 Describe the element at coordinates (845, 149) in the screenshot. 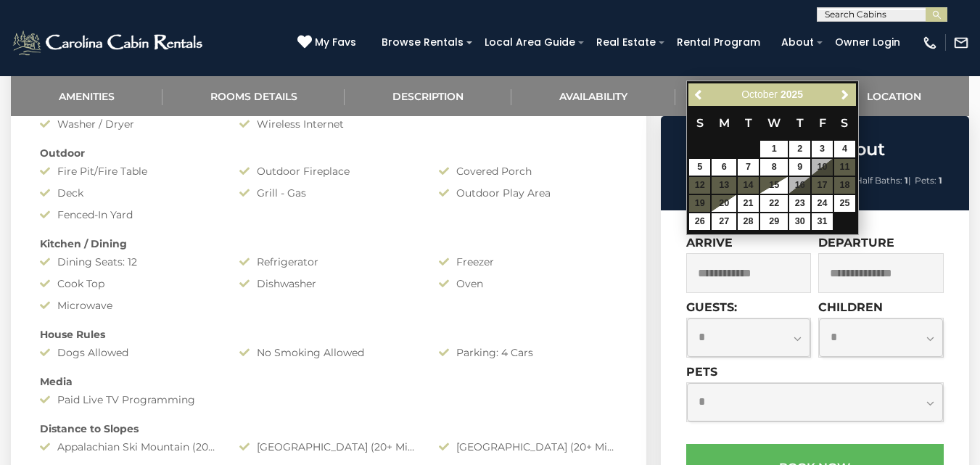

I see `a: 4` at that location.